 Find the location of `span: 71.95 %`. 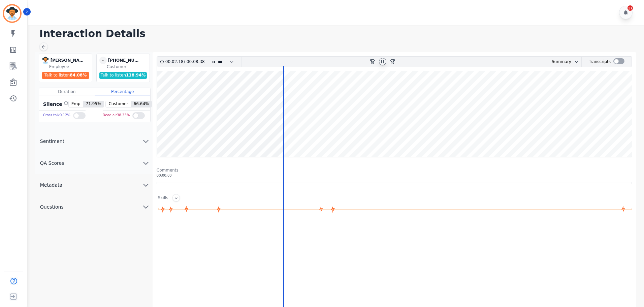

span: 71.95 % is located at coordinates (94, 104).